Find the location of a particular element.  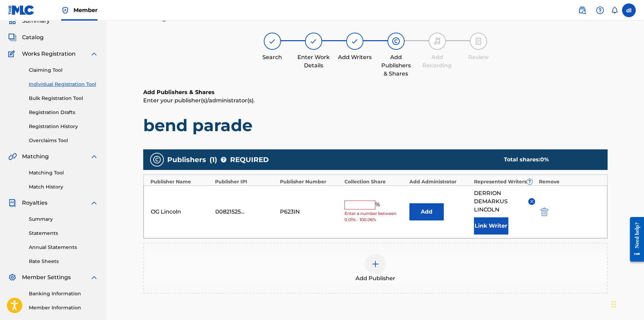

img: search is located at coordinates (582, 10).